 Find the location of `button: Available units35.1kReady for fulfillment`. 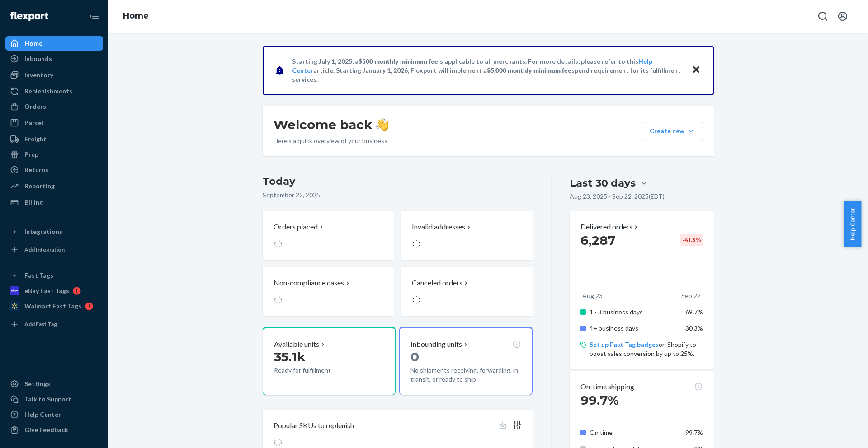

button: Available units35.1kReady for fulfillment is located at coordinates (329, 361).